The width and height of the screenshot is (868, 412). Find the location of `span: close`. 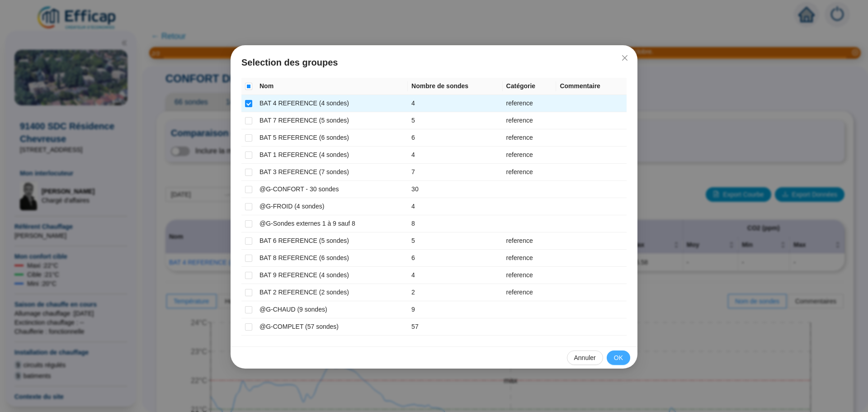

span: close is located at coordinates (625, 58).